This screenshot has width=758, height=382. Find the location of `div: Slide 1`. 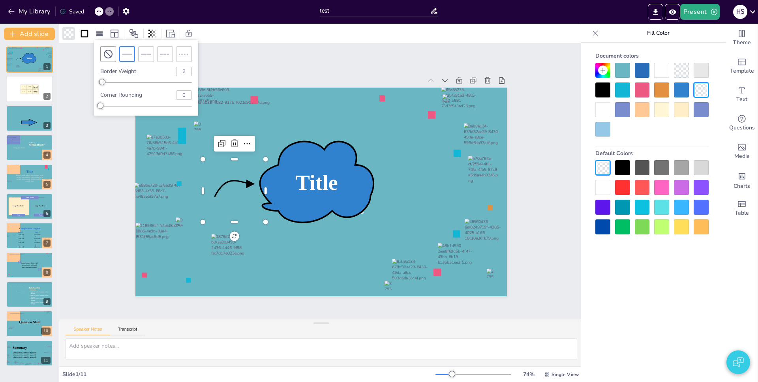

div: Slide 1 is located at coordinates (278, 81).